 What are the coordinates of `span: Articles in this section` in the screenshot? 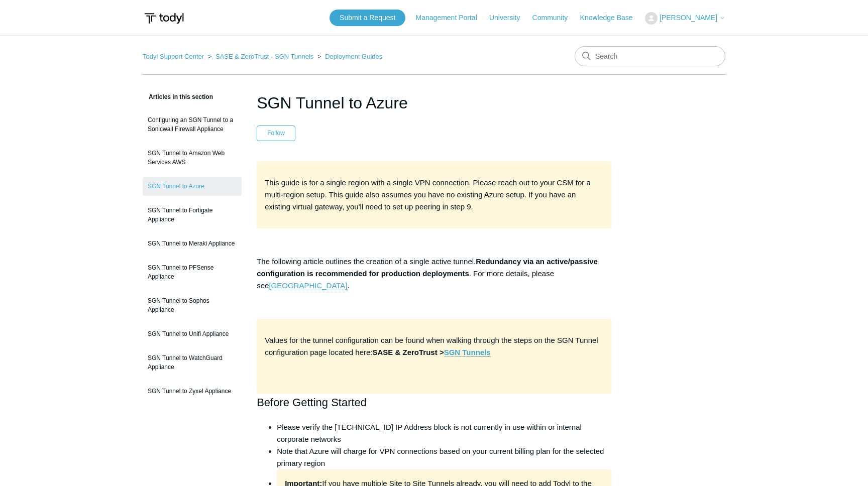 It's located at (178, 97).